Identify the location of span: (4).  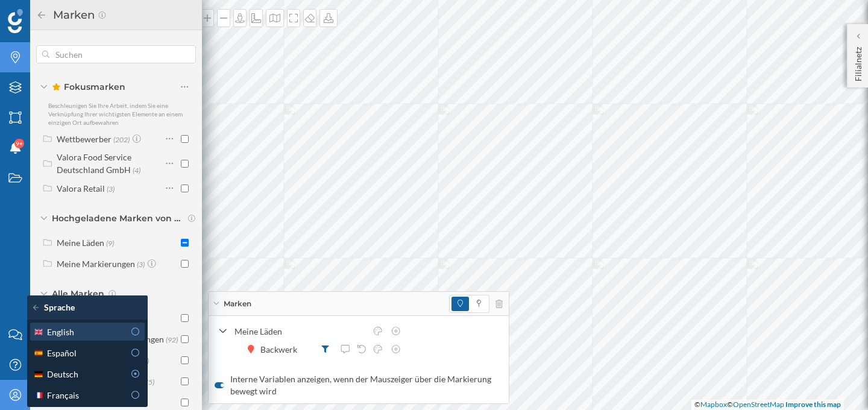
(136, 169).